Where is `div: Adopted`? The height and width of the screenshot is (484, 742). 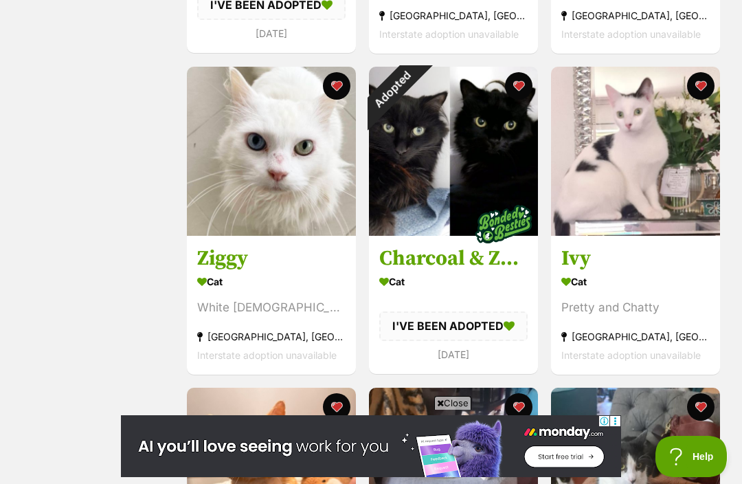
div: Adopted is located at coordinates (392, 89).